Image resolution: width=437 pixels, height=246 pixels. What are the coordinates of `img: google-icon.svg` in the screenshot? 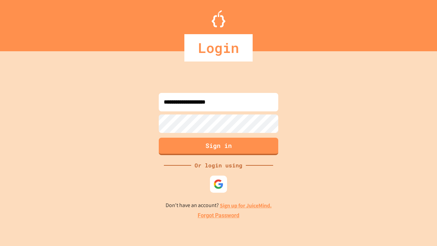 It's located at (219, 184).